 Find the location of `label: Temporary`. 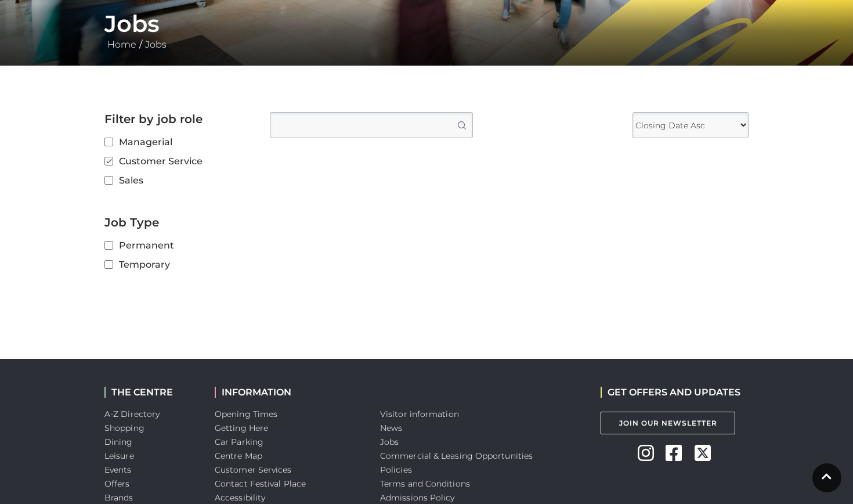

label: Temporary is located at coordinates (178, 264).